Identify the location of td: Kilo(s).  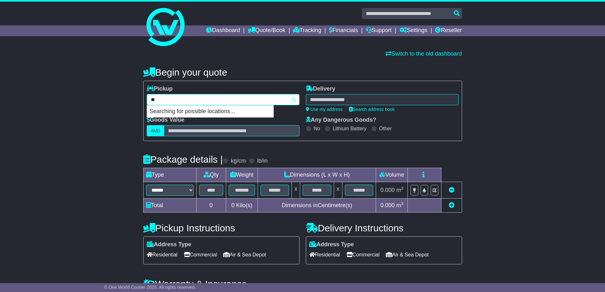
(242, 206).